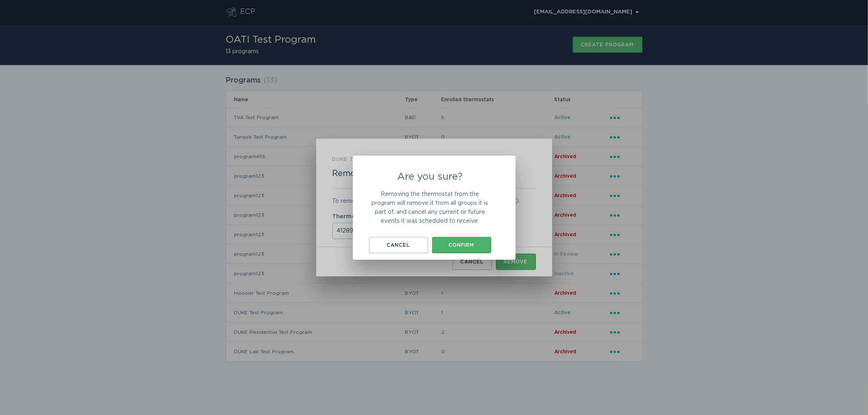 The height and width of the screenshot is (415, 868). What do you see at coordinates (461, 245) in the screenshot?
I see `button: Confirm` at bounding box center [461, 245].